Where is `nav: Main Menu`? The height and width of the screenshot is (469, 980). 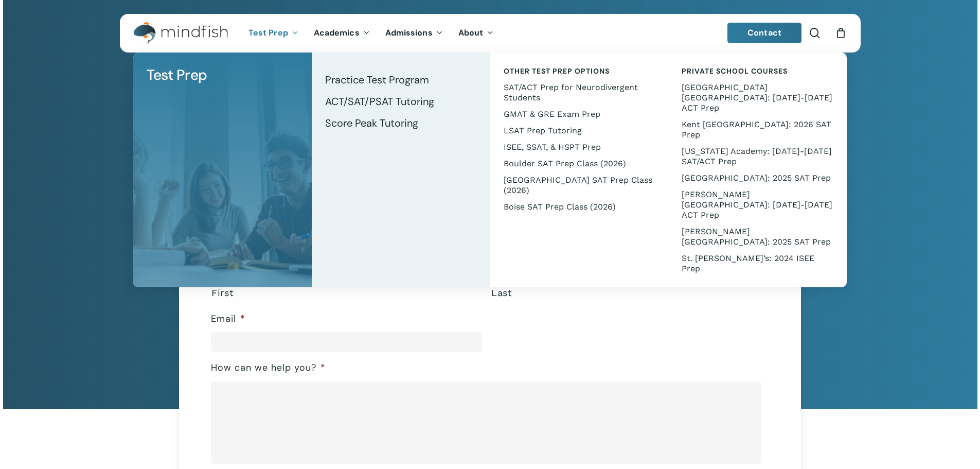 nav: Main Menu is located at coordinates (371, 33).